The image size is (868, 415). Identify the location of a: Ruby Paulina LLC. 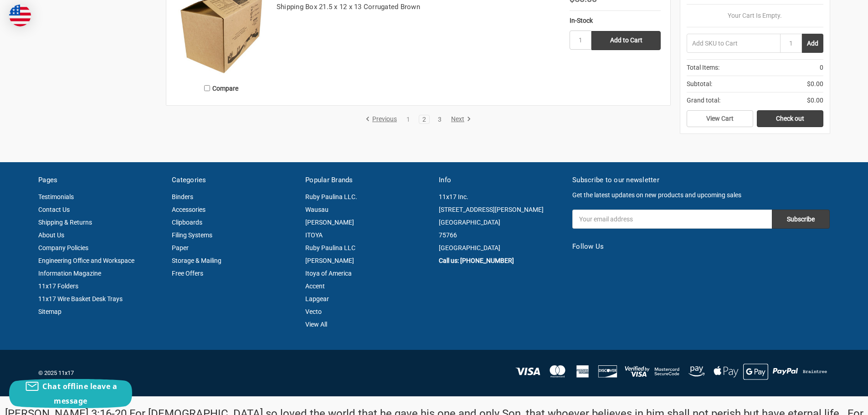
(330, 248).